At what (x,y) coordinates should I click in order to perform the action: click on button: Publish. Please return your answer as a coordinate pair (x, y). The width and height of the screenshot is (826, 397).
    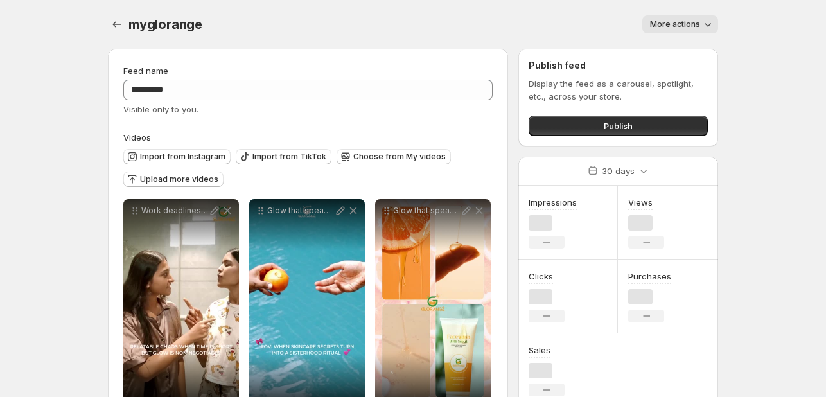
    Looking at the image, I should click on (618, 126).